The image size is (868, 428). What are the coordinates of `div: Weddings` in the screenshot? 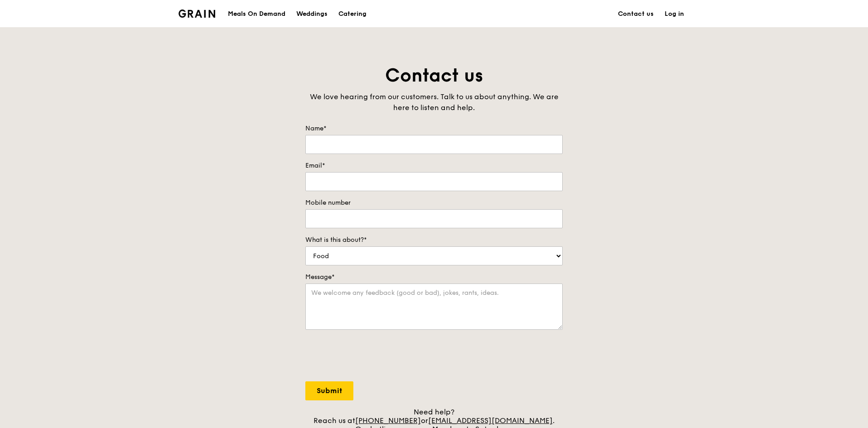 It's located at (312, 14).